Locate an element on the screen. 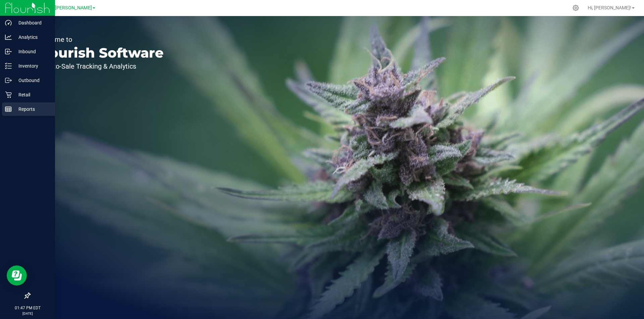  inline-svg: Inventory is located at coordinates (8, 66).